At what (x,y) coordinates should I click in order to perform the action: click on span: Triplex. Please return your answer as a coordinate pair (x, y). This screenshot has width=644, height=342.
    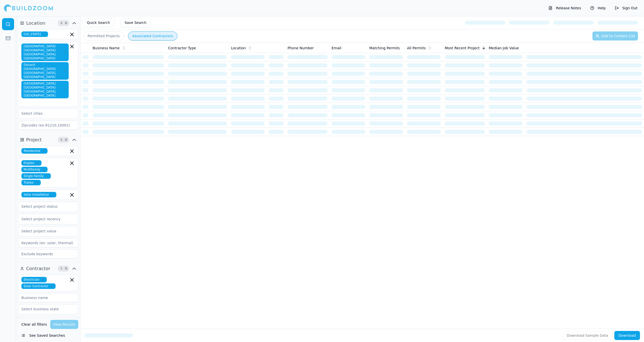
    Looking at the image, I should click on (31, 182).